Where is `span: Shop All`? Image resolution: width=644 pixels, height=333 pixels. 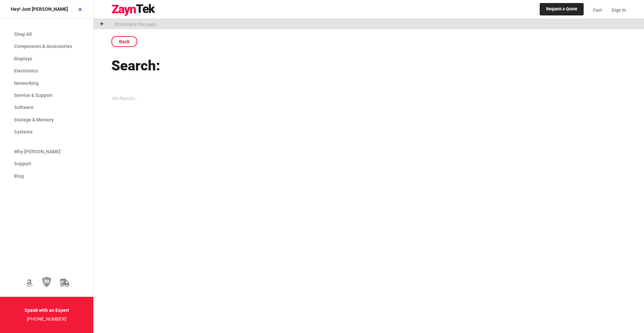
span: Shop All is located at coordinates (23, 34).